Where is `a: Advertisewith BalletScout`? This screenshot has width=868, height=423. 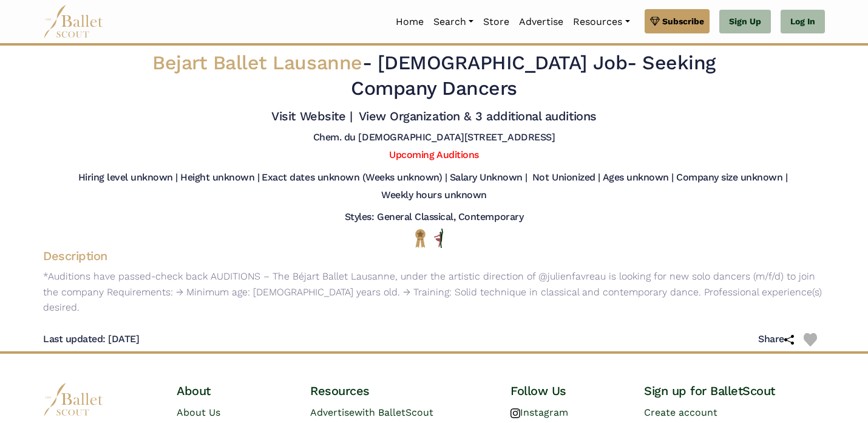
a: Advertisewith BalletScout is located at coordinates (372, 412).